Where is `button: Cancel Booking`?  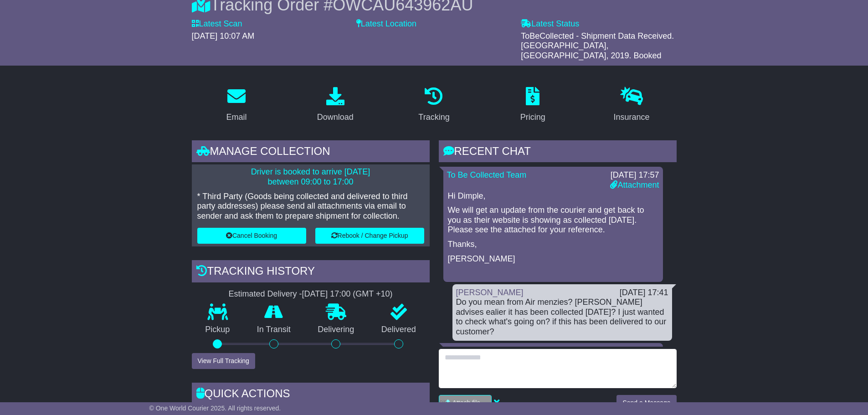 button: Cancel Booking is located at coordinates (251, 236).